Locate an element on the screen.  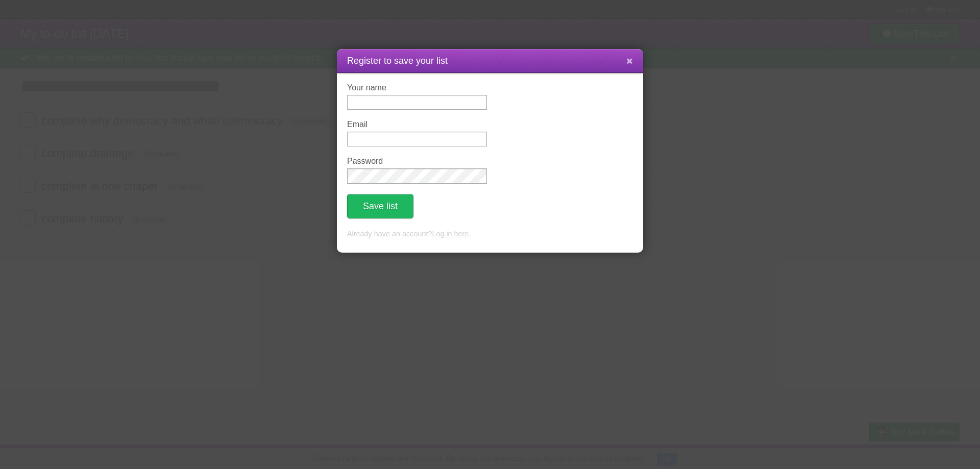
p: Already have an account? . is located at coordinates (490, 234).